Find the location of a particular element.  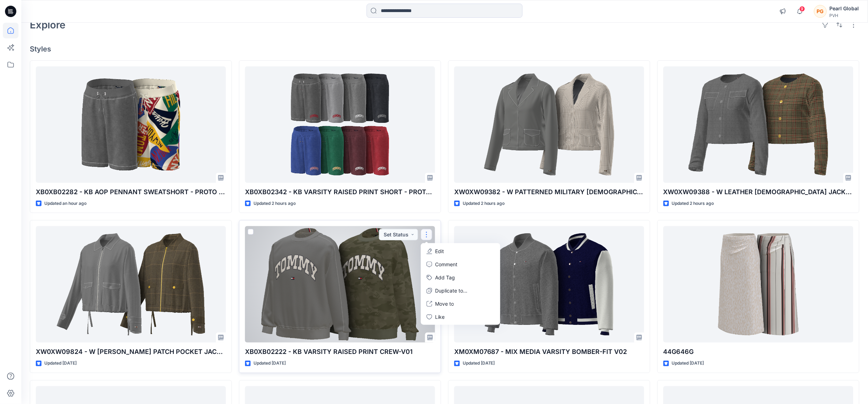

a: XW0XW09388 - W LEATHER LADY JACKET - PROTO - V01 is located at coordinates (758, 124).